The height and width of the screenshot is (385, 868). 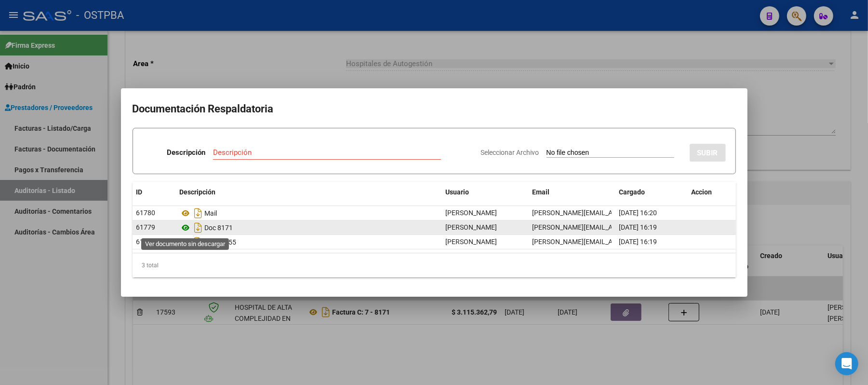 What do you see at coordinates (154, 192) in the screenshot?
I see `datatable-header-cell: ID` at bounding box center [154, 192].